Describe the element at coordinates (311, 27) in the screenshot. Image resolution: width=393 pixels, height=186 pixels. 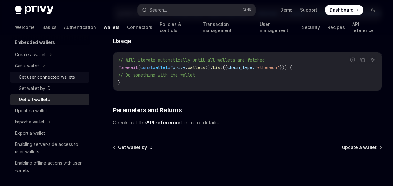
I see `a: Security` at that location.